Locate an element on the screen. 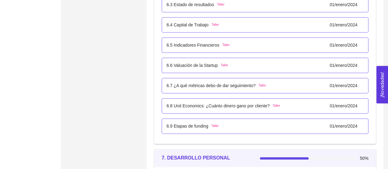 This screenshot has width=388, height=169. p: 6.9 Etapas de funding is located at coordinates (187, 126).